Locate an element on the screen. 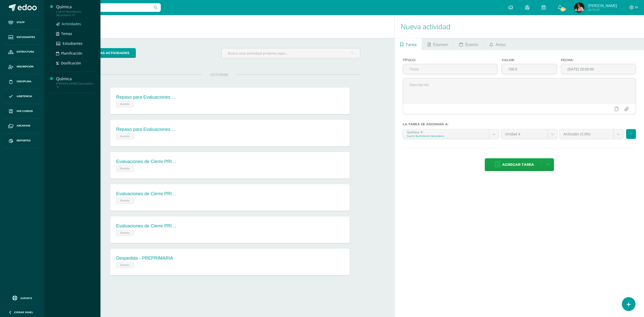 The height and width of the screenshot is (317, 644). input: Fecha de entrega is located at coordinates (599, 69).